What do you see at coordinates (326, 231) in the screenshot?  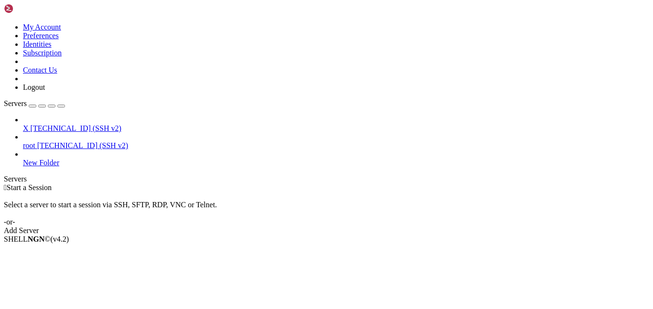 I see `div: Add Server` at bounding box center [326, 231].